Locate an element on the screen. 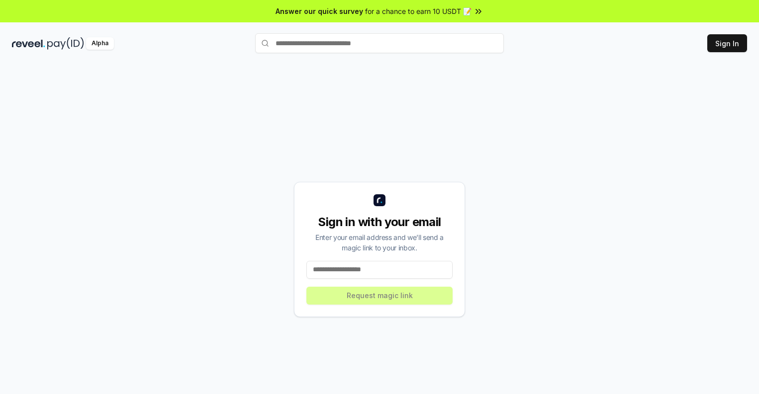 The height and width of the screenshot is (394, 759). img: pay_id is located at coordinates (66, 43).